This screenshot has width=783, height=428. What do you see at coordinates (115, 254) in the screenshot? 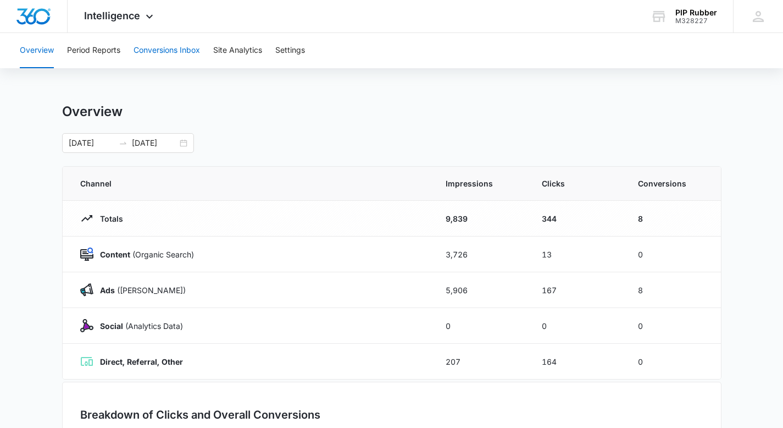
I see `strong: Content` at bounding box center [115, 254].